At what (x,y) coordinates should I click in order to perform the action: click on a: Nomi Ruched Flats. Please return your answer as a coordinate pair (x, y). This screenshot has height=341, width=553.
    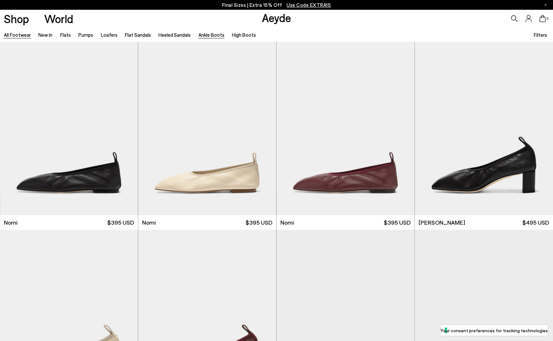
    Looking at the image, I should click on (345, 128).